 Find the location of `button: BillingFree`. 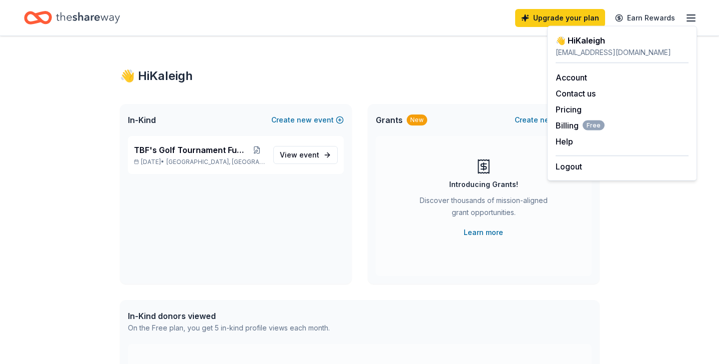

button: BillingFree is located at coordinates (580, 125).